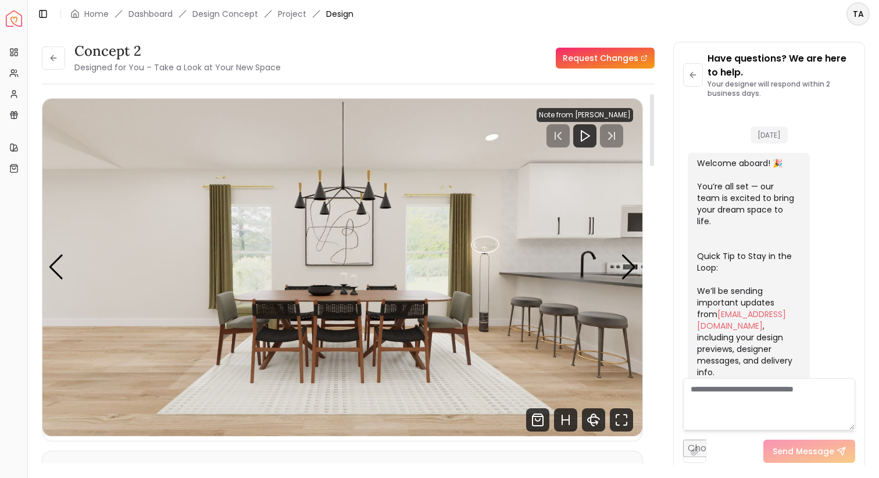 The width and height of the screenshot is (879, 478). What do you see at coordinates (342, 267) in the screenshot?
I see `img: Design Render 1` at bounding box center [342, 267].